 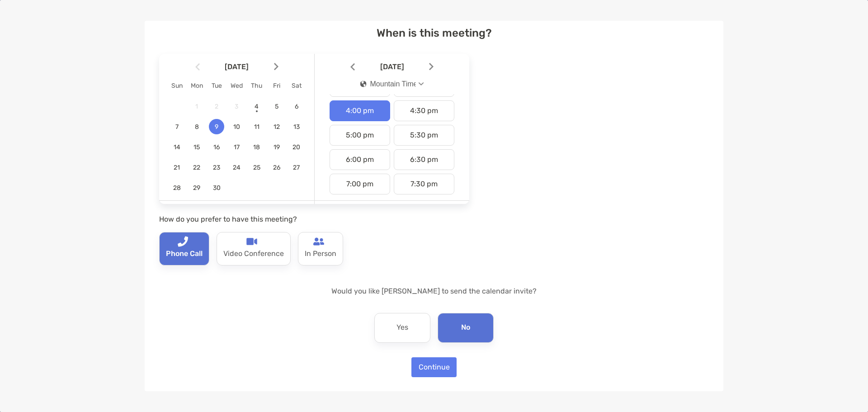 What do you see at coordinates (217, 106) in the screenshot?
I see `span: 2` at bounding box center [217, 106].